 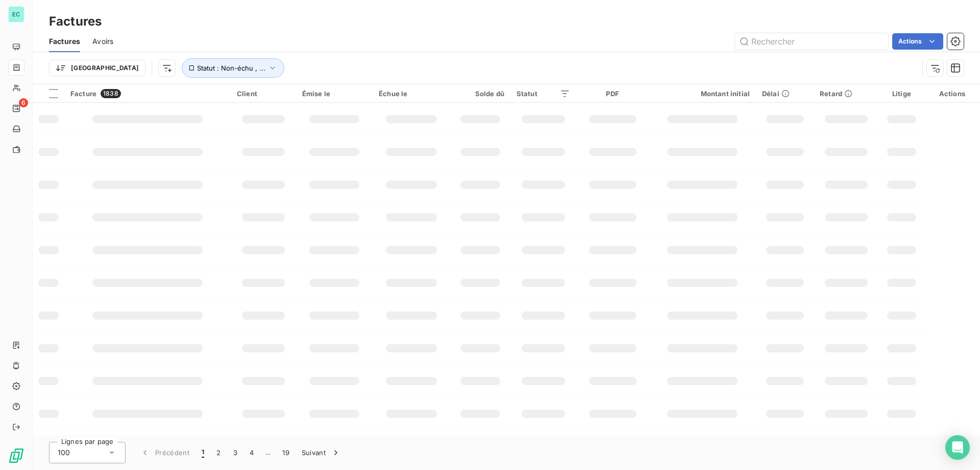 What do you see at coordinates (103, 41) in the screenshot?
I see `span: Avoirs` at bounding box center [103, 41].